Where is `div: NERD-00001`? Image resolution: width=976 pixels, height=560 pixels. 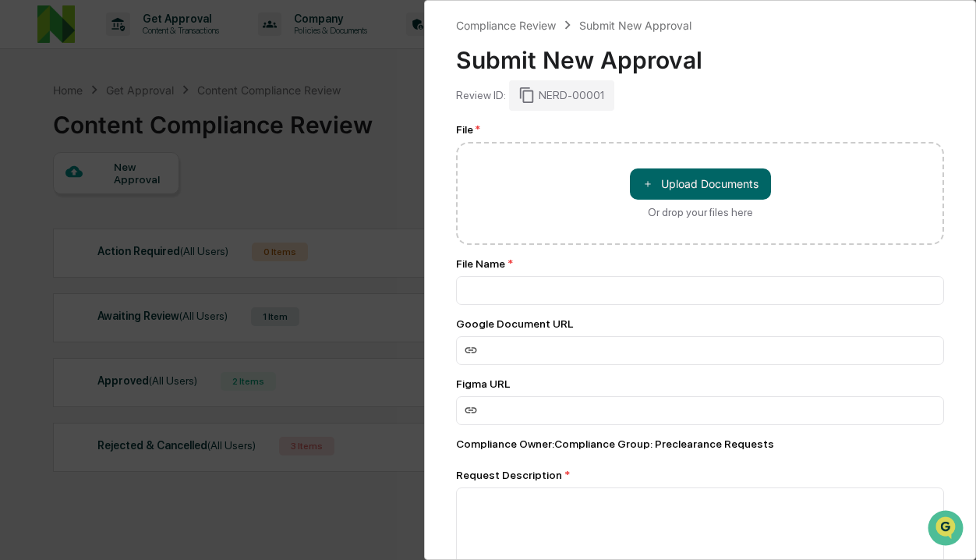 div: NERD-00001 is located at coordinates (562, 95).